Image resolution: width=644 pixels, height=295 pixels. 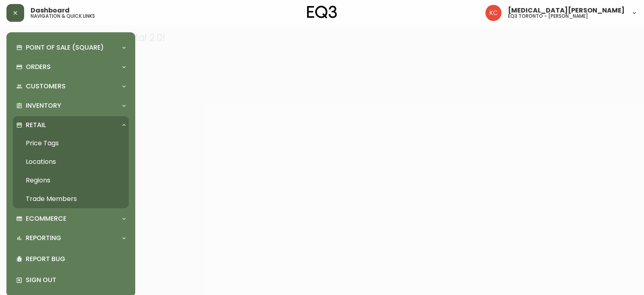 What do you see at coordinates (71, 48) in the screenshot?
I see `div: Point of Sale (Square)` at bounding box center [71, 48].